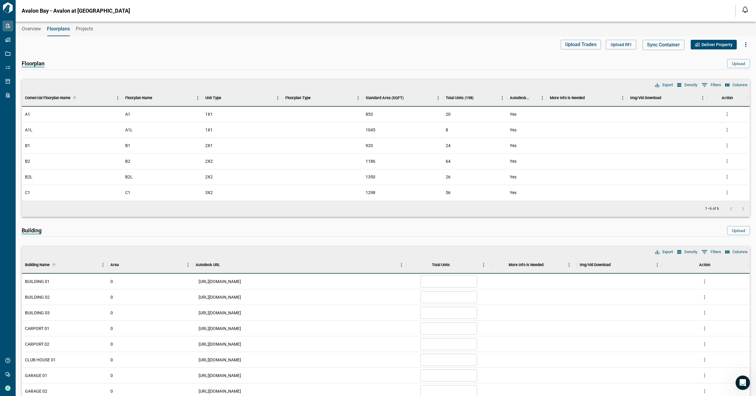 The width and height of the screenshot is (756, 396). What do you see at coordinates (448, 192) in the screenshot?
I see `span: 56` at bounding box center [448, 192].